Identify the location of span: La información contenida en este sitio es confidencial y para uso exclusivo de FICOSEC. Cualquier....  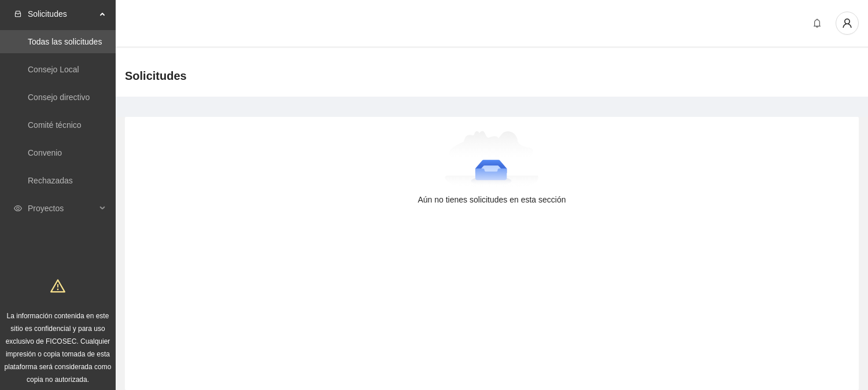
(58, 347).